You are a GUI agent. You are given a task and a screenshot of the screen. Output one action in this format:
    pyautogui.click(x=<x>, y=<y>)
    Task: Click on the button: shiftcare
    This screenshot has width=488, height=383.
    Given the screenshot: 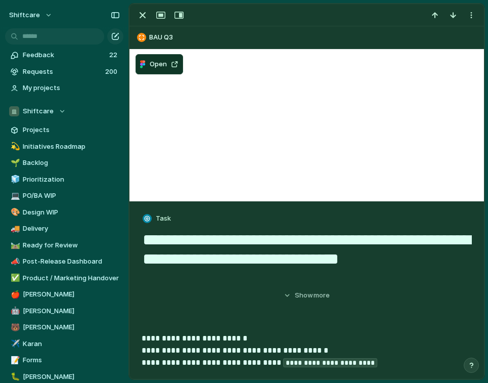 What is the action you would take?
    pyautogui.click(x=31, y=15)
    